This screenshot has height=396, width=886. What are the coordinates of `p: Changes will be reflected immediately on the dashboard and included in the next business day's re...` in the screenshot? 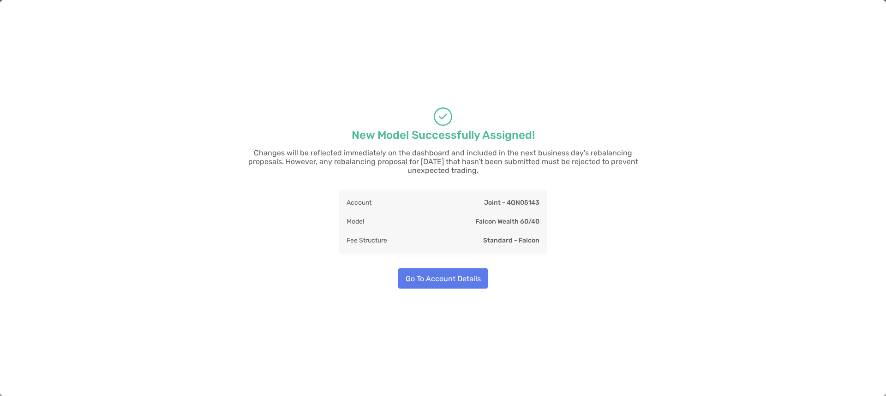 It's located at (443, 162).